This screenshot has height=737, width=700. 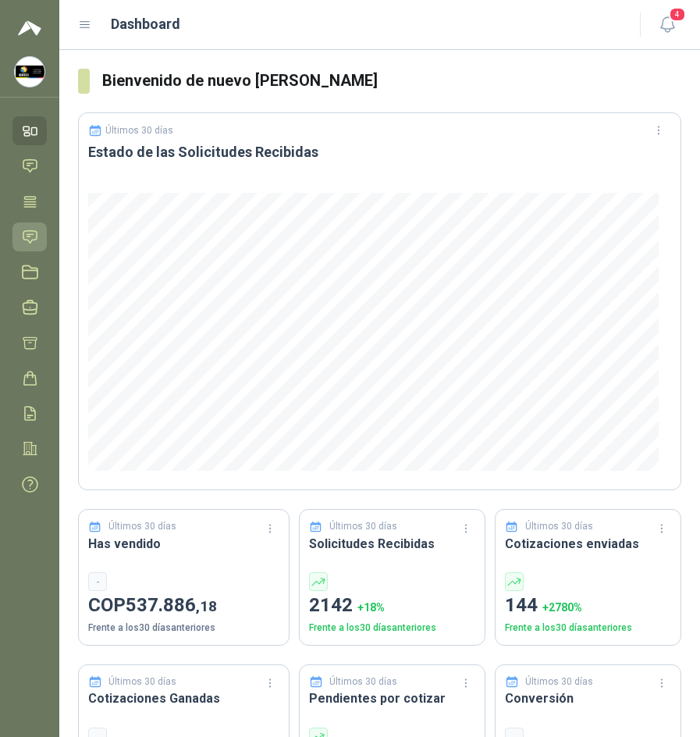 What do you see at coordinates (30, 28) in the screenshot?
I see `img: Logo peakr` at bounding box center [30, 28].